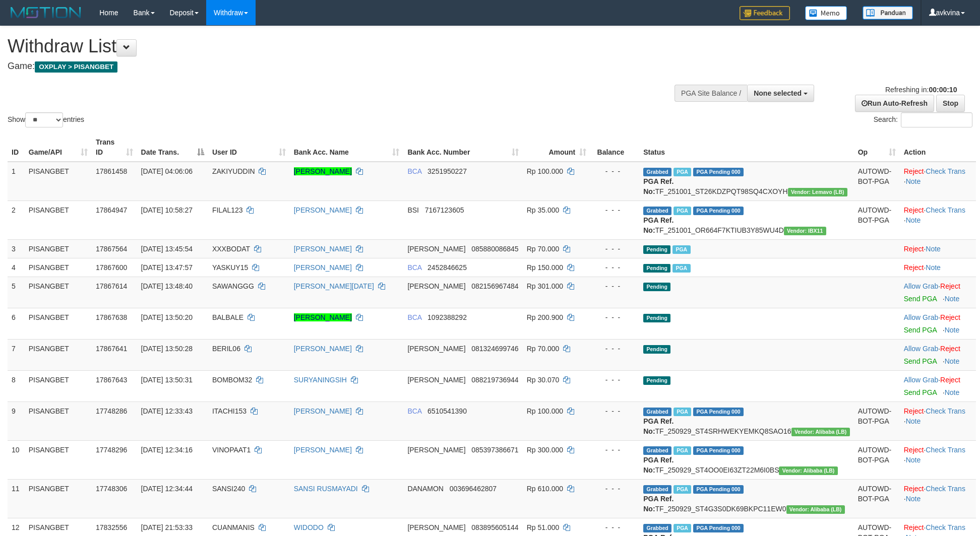 The image size is (980, 536). Describe the element at coordinates (545, 267) in the screenshot. I see `span: Rp 150.000` at that location.